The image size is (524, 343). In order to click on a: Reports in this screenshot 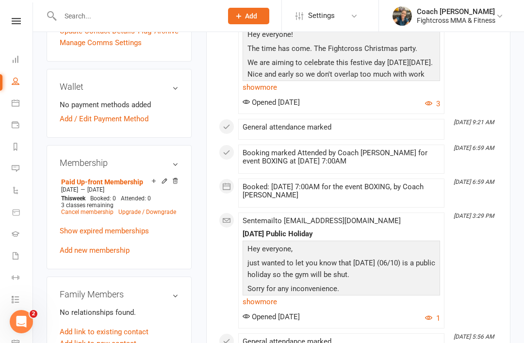, I will do `click(22, 148)`.